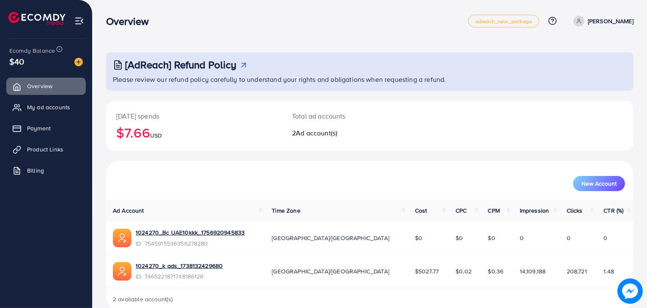 Image resolution: width=647 pixels, height=308 pixels. Describe the element at coordinates (577, 272) in the screenshot. I see `span: 208,721` at that location.